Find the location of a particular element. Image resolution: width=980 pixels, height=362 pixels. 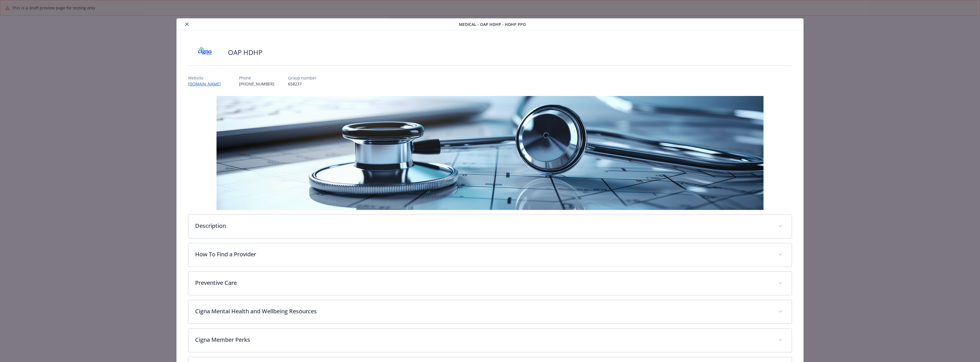

p: Cigna Mental Health and Wellbeing Resources is located at coordinates (483, 311).